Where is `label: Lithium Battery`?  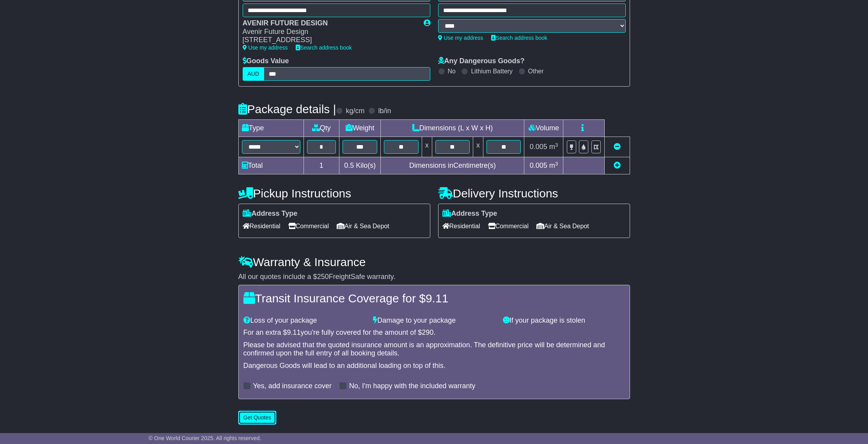 label: Lithium Battery is located at coordinates (491, 71).